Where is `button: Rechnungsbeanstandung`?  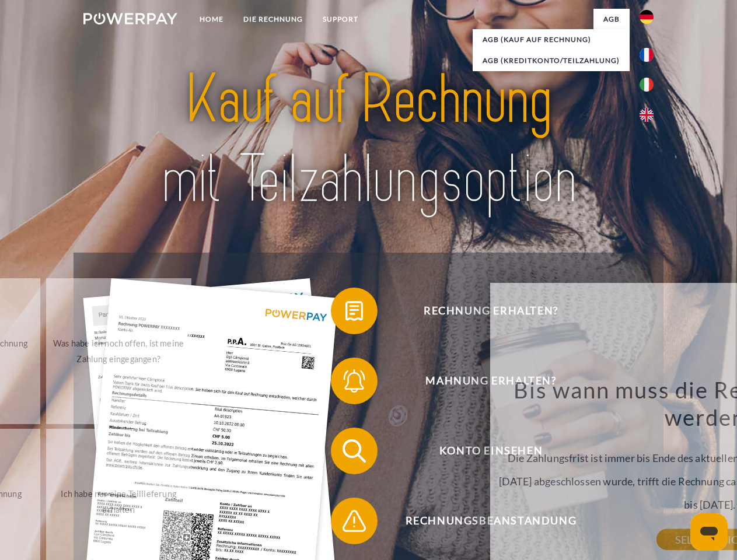 button: Rechnungsbeanstandung is located at coordinates (482, 521).